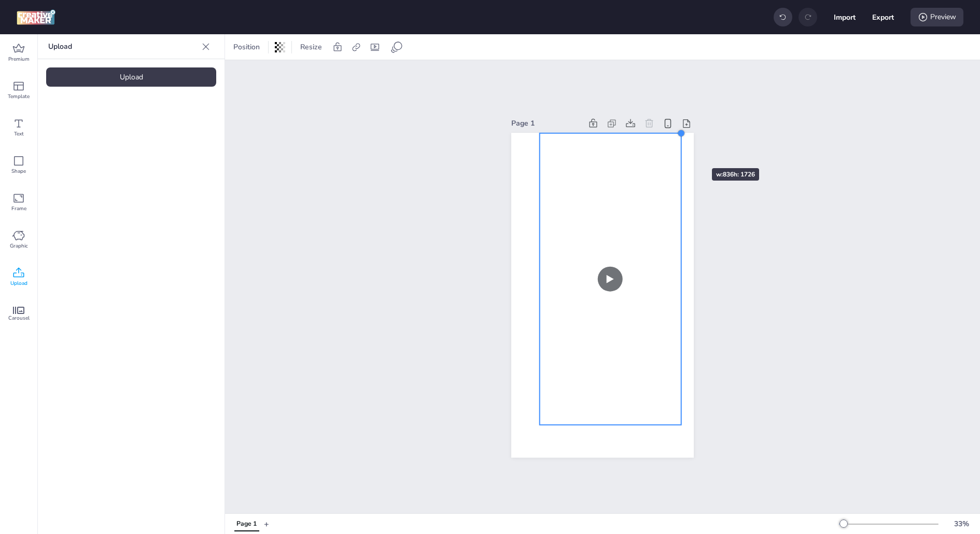 This screenshot has height=534, width=980. What do you see at coordinates (18, 208) in the screenshot?
I see `span: Frame` at bounding box center [18, 208].